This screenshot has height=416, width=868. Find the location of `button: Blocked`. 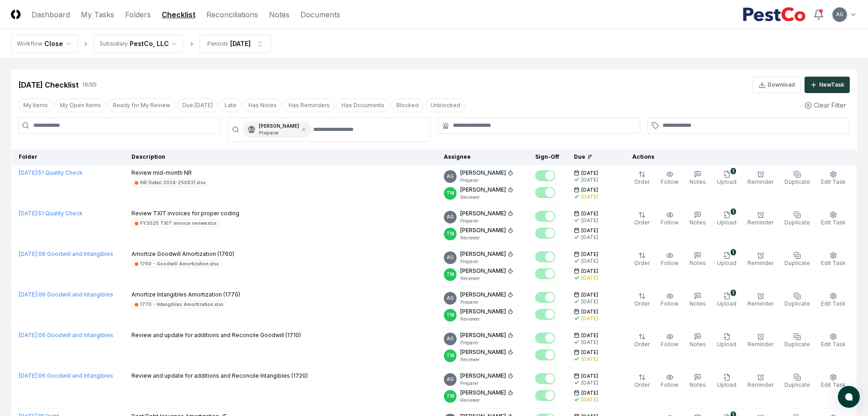

button: Blocked is located at coordinates (407, 106).